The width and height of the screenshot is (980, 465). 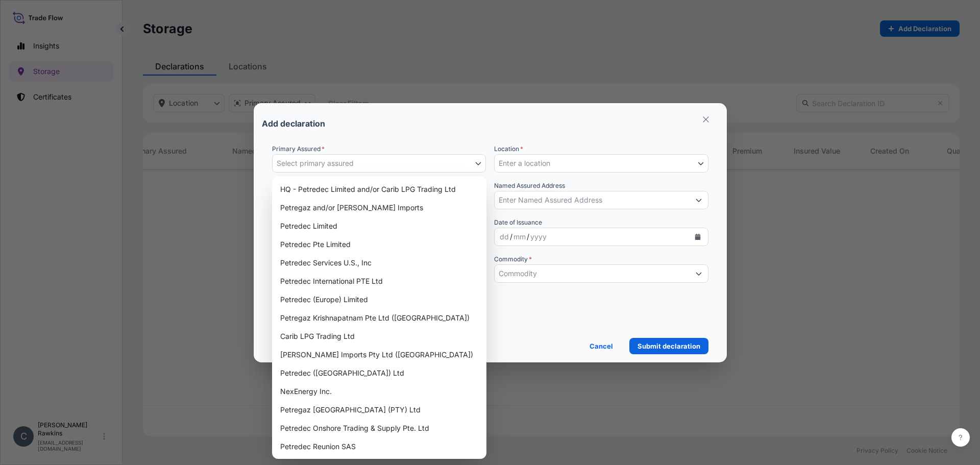 What do you see at coordinates (524, 163) in the screenshot?
I see `span: Enter a location` at bounding box center [524, 163].